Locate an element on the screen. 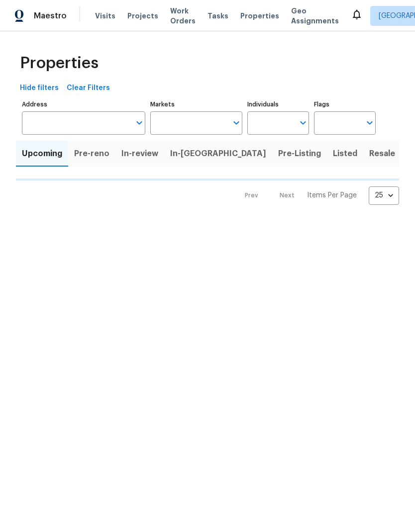  label: Address is located at coordinates (84, 104).